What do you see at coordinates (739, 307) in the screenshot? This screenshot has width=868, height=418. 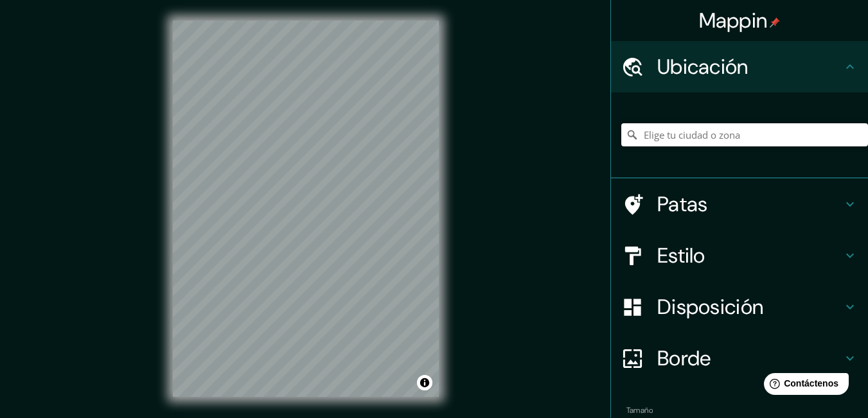 I see `div: Disposición` at bounding box center [739, 307].